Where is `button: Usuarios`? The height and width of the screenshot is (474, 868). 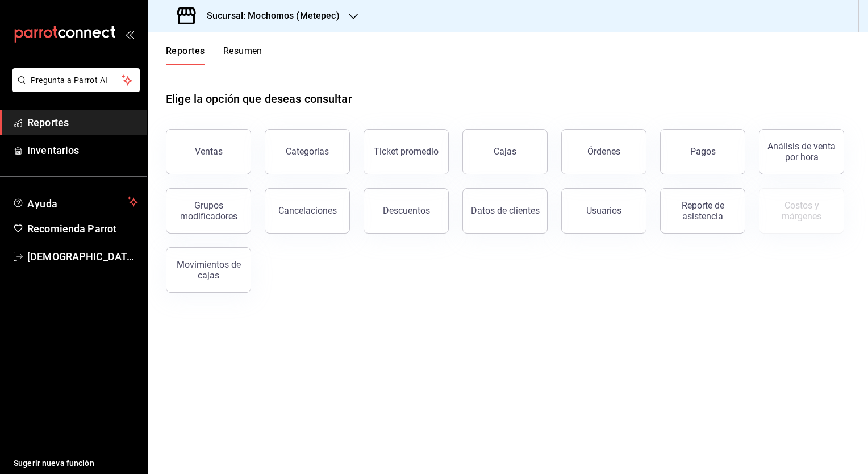
button: Usuarios is located at coordinates (604, 211).